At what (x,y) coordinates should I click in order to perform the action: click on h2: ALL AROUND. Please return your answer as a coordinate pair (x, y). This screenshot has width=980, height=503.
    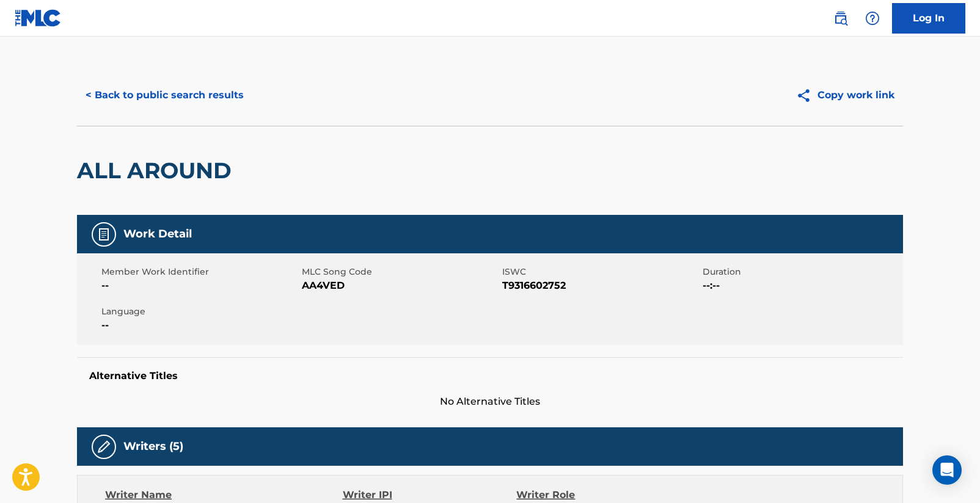
    Looking at the image, I should click on (157, 170).